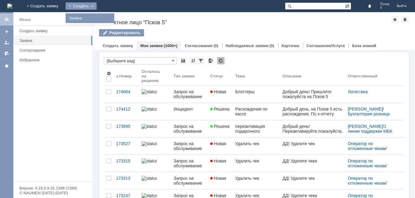 The image size is (415, 198). Describe the element at coordinates (126, 178) in the screenshot. I see `div: 173313` at that location.